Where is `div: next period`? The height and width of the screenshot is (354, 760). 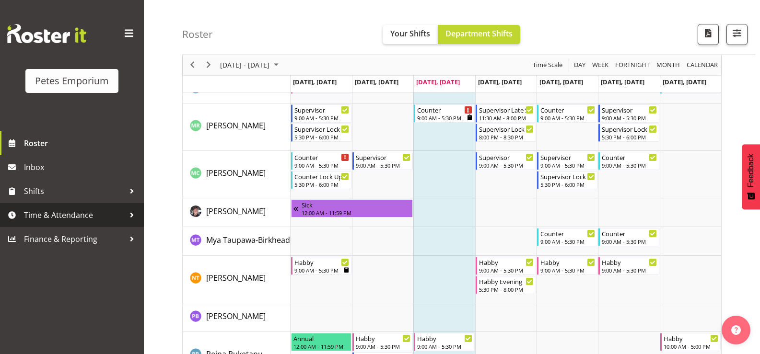 div: next period is located at coordinates (209, 65).